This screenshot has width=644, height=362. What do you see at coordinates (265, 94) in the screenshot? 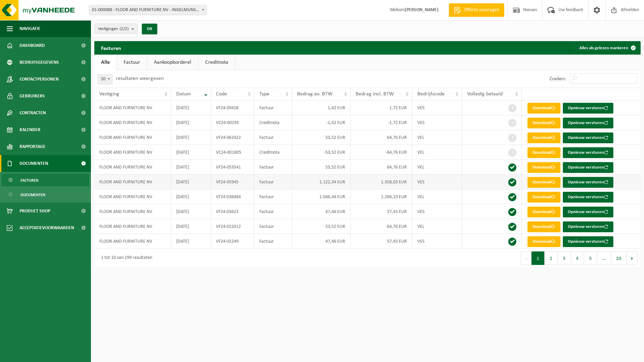
I see `span: Type` at bounding box center [265, 94].